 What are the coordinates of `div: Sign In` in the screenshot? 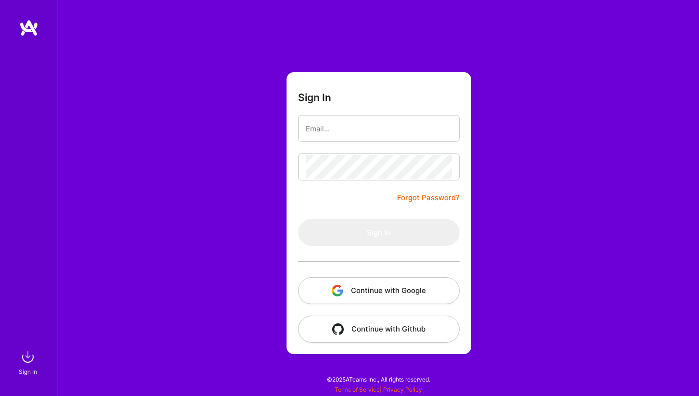 It's located at (28, 371).